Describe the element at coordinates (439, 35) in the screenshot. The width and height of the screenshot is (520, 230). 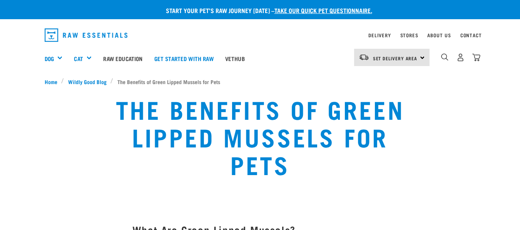
I see `a: About Us` at that location.